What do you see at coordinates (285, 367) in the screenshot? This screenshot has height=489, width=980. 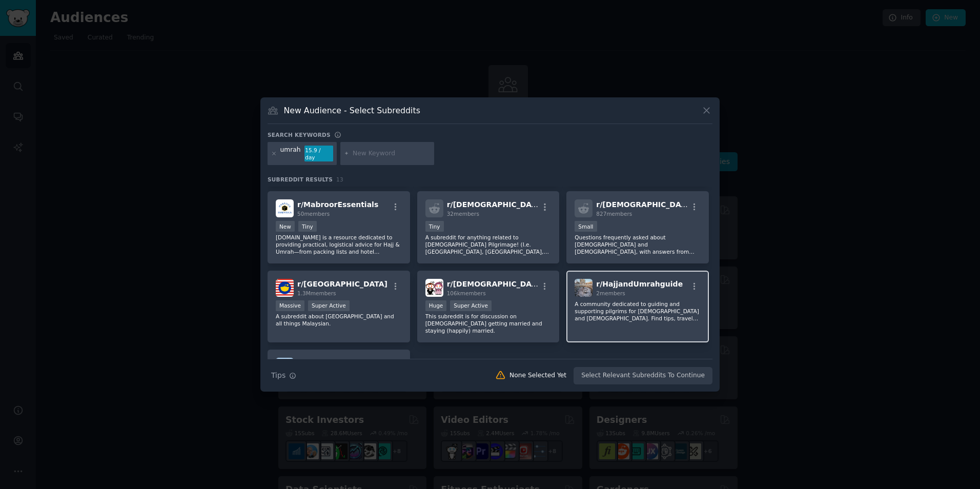 I see `img: MalaysianExMuslim` at bounding box center [285, 367].